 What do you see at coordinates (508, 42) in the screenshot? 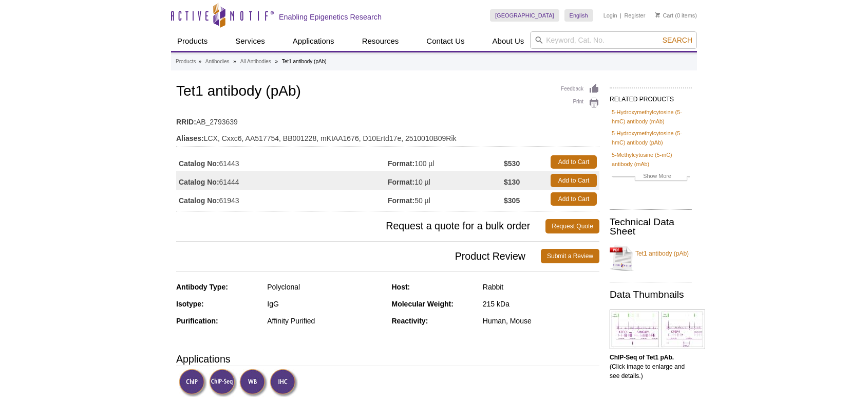
I see `a: About Us` at bounding box center [508, 42].